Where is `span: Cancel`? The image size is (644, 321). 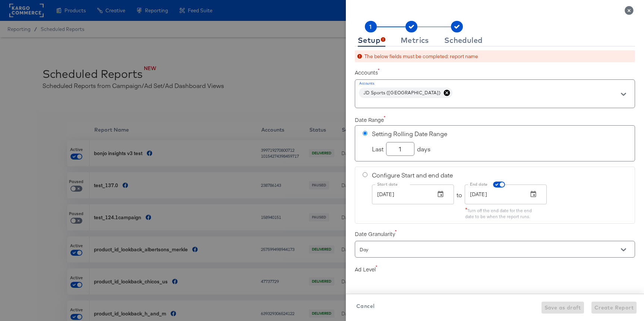 span: Cancel is located at coordinates (365, 306).